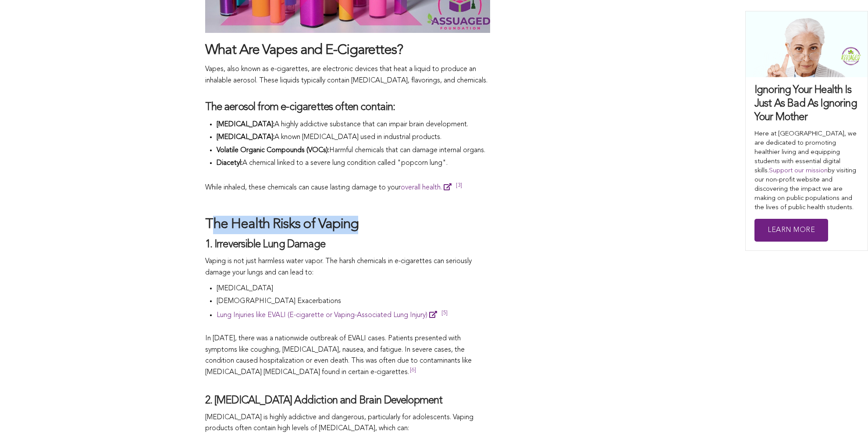  What do you see at coordinates (428, 188) in the screenshot?
I see `a: overall health.` at bounding box center [428, 188].